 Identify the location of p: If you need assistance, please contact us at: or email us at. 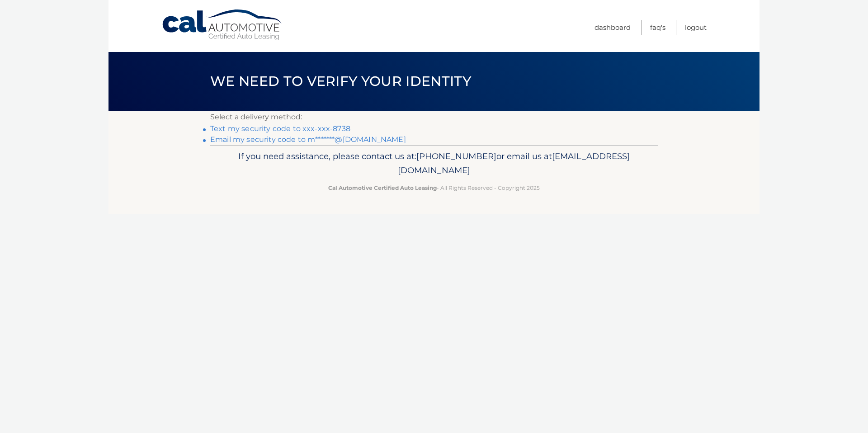
(434, 164).